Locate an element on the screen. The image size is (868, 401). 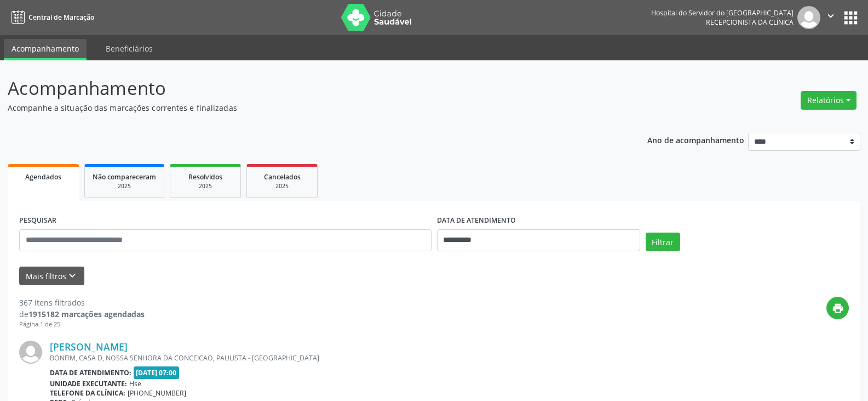
button: Mais filtroskeyboard_arrow_down is located at coordinates (51, 276).